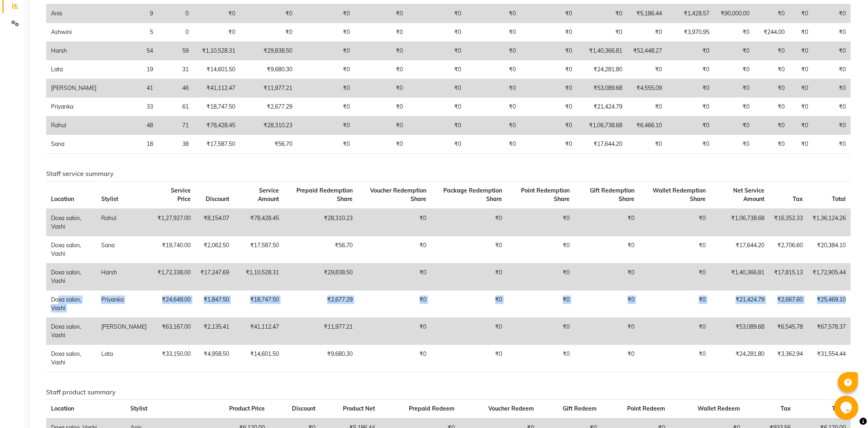 The image size is (868, 428). Describe the element at coordinates (788, 249) in the screenshot. I see `td: ₹2,706.60` at that location.